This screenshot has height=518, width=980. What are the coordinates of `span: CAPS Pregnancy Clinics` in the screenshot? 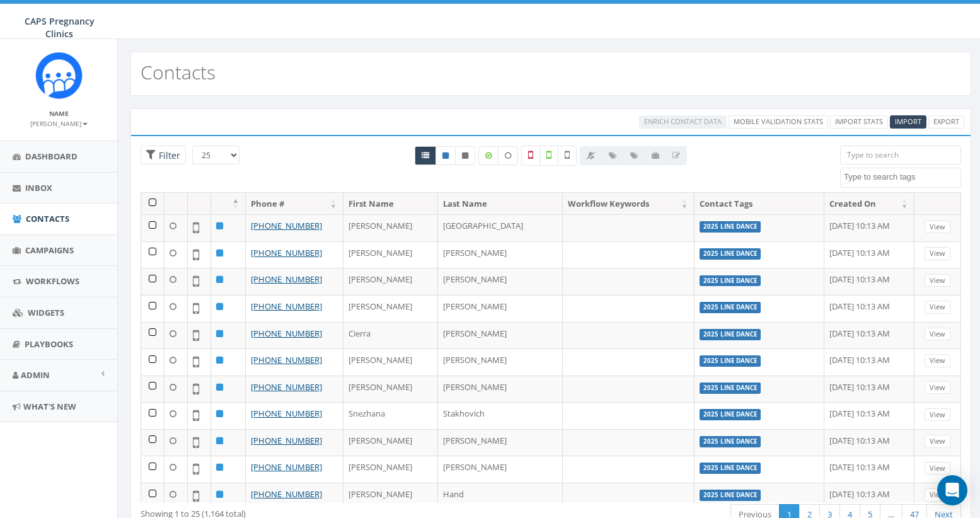 It's located at (59, 27).